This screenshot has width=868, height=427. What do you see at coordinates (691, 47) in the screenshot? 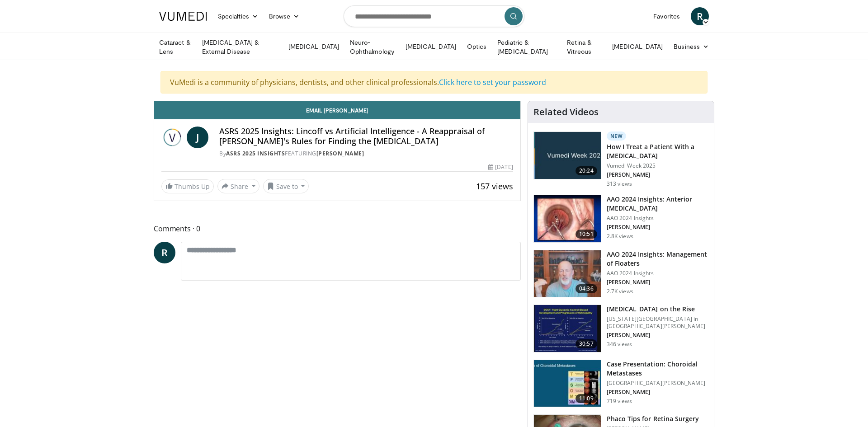
I see `a: Business` at bounding box center [691, 47].